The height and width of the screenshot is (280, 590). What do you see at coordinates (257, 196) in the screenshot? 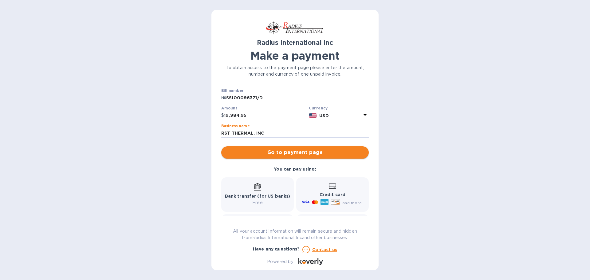
I see `b: Bank transfer (for US banks)` at bounding box center [257, 196].